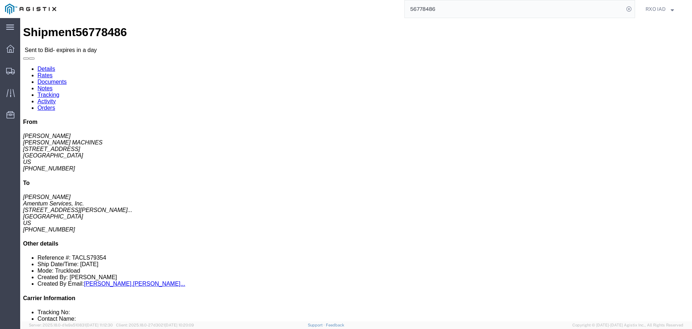 Image resolution: width=692 pixels, height=329 pixels. What do you see at coordinates (656, 9) in the screenshot?
I see `span: RXO IAD` at bounding box center [656, 9].